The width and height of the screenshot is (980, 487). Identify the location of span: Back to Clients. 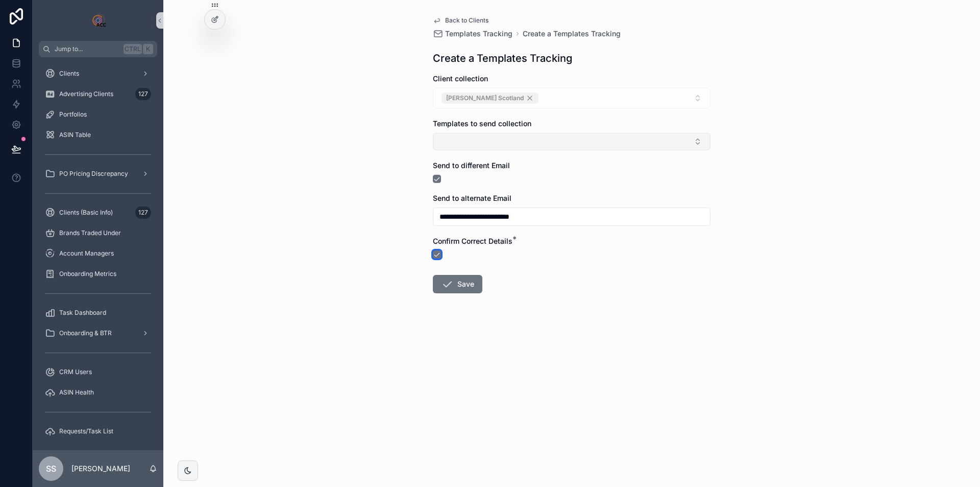
(467, 20).